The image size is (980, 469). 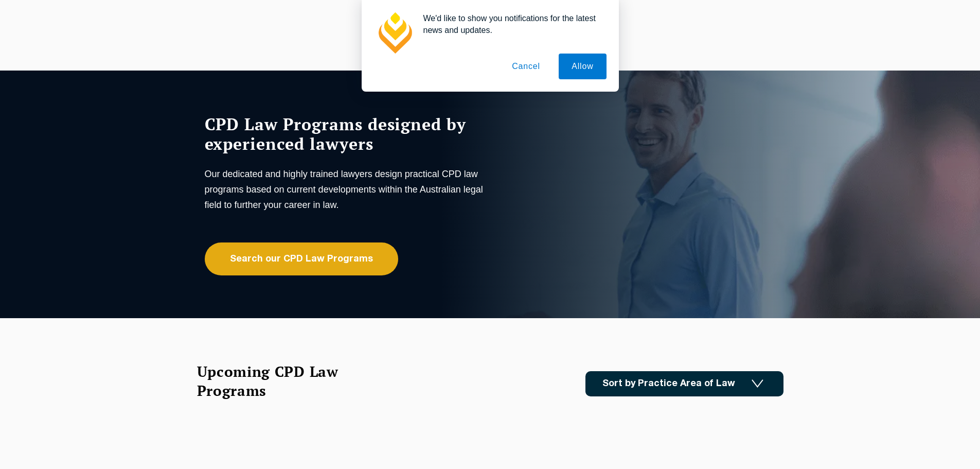 What do you see at coordinates (280, 381) in the screenshot?
I see `h2: Upcoming CPD Law Programs` at bounding box center [280, 381].